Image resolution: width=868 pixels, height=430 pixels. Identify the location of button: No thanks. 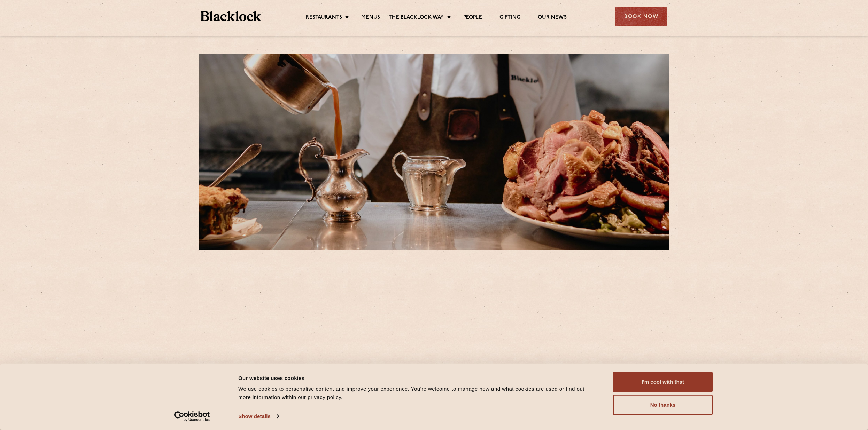
(663, 405).